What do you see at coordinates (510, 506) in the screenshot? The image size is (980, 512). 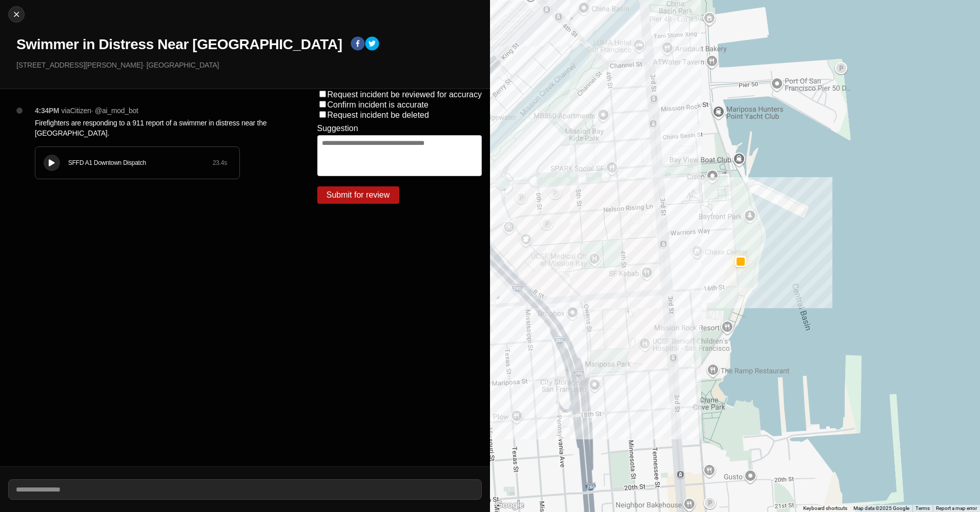 I see `a: Open this area in Google Maps (opens a new window)` at bounding box center [510, 506].